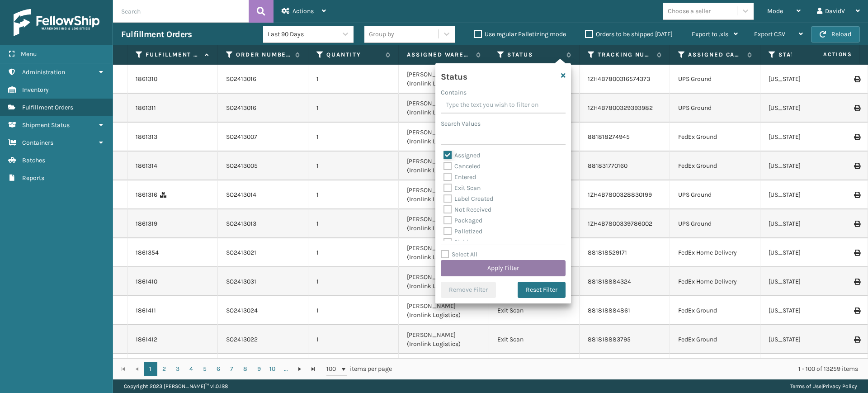 Image resolution: width=868 pixels, height=393 pixels. Describe the element at coordinates (263, 195) in the screenshot. I see `td: SO2413014` at that location.